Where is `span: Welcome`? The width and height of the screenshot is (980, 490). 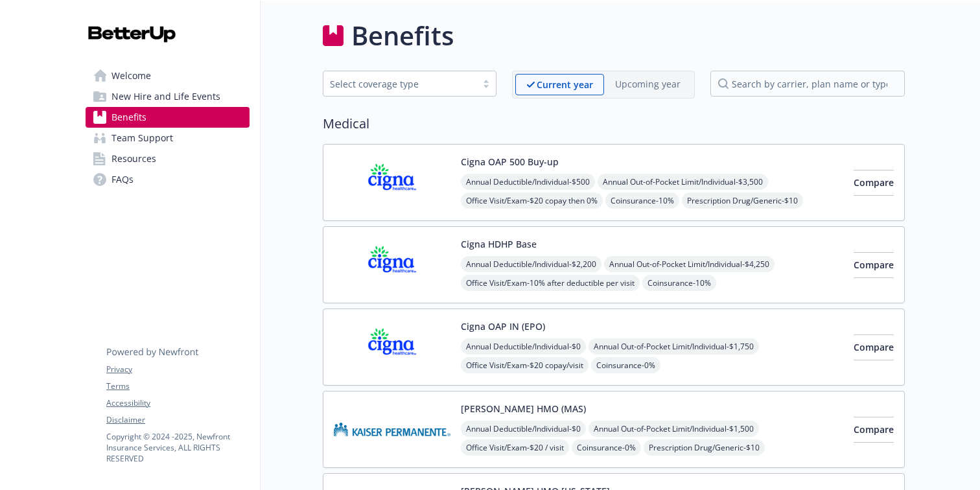 span: Welcome is located at coordinates (131, 76).